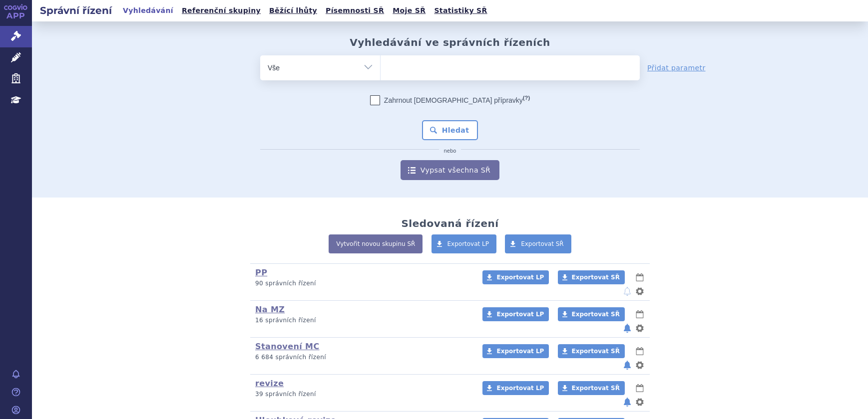 This screenshot has width=868, height=419. I want to click on h2: Vyhledávání ve správních řízeních, so click(450, 43).